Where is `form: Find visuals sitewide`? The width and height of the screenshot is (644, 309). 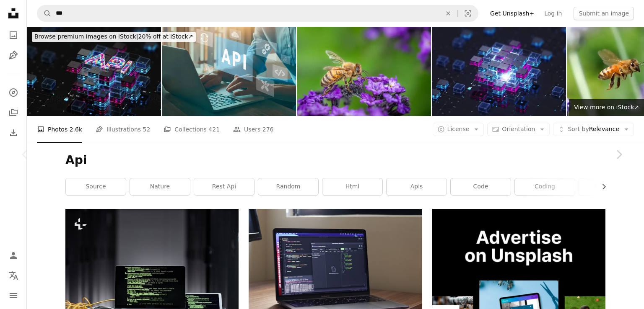
form: Find visuals sitewide is located at coordinates (258, 14).